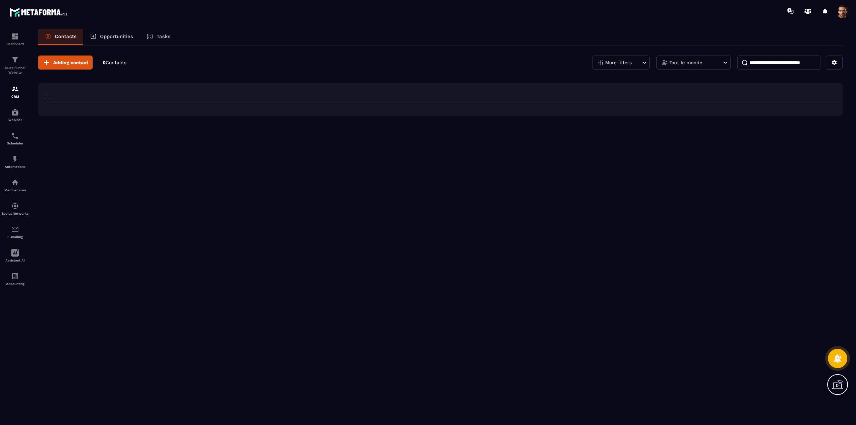  Describe the element at coordinates (61, 37) in the screenshot. I see `a: Contacts` at that location.